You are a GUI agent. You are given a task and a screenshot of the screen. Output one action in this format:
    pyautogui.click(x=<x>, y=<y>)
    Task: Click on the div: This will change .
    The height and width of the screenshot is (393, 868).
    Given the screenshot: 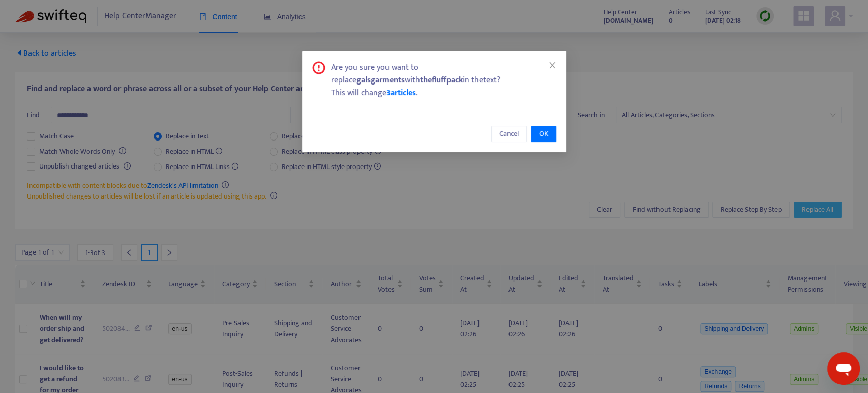 What is the action you would take?
    pyautogui.click(x=444, y=93)
    